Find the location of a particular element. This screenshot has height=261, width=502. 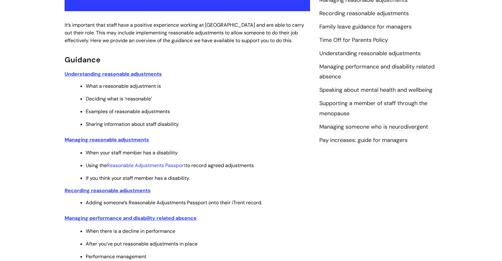

span: When there is a decline in performance is located at coordinates (130, 231).